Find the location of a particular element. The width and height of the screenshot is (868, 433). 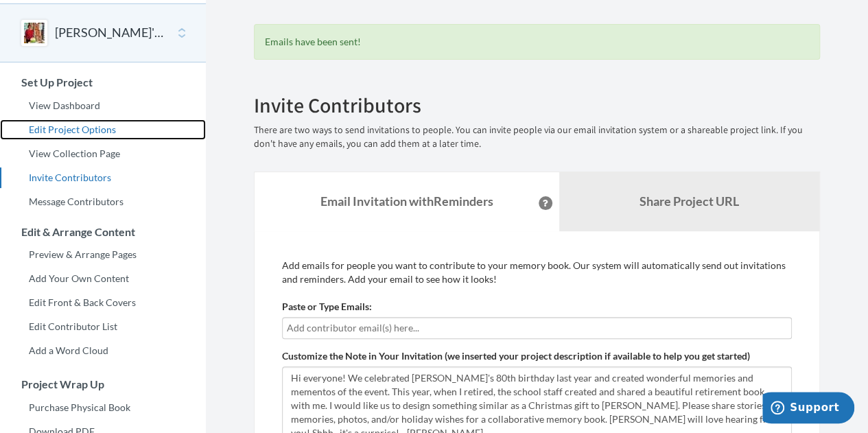

div: Emails have been sent! is located at coordinates (537, 42).